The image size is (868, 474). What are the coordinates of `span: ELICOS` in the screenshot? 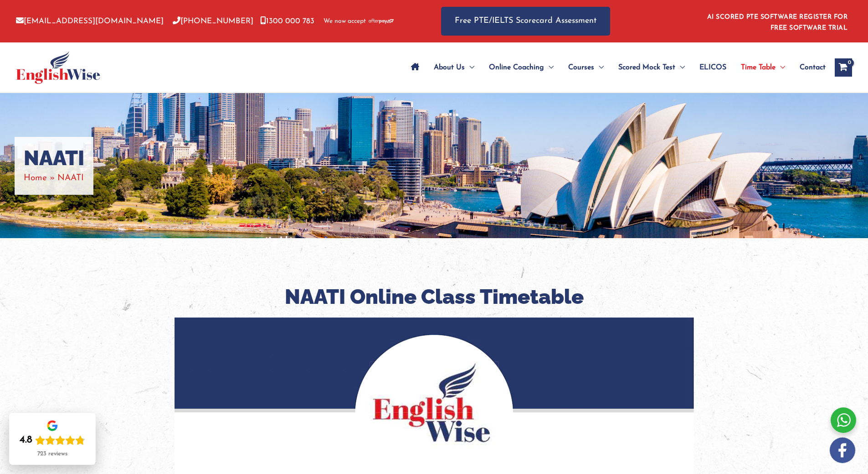 It's located at (713, 67).